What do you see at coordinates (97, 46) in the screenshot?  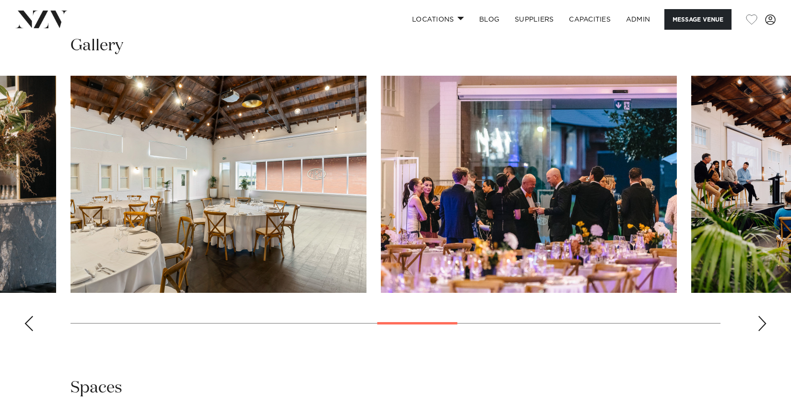 I see `h2: Gallery` at bounding box center [97, 46].